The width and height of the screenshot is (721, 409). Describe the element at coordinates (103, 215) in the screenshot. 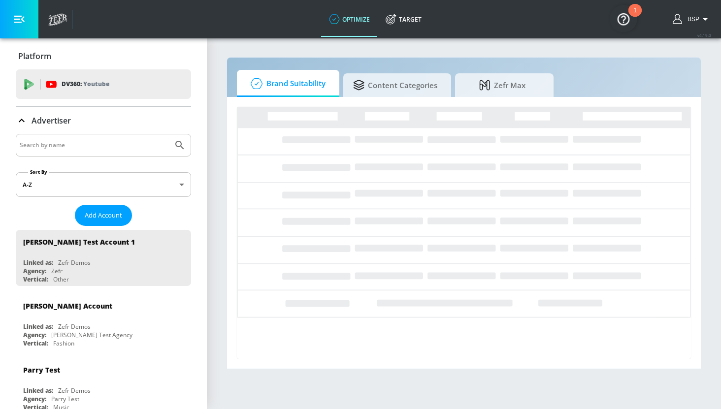

I see `button: Add Account` at that location.